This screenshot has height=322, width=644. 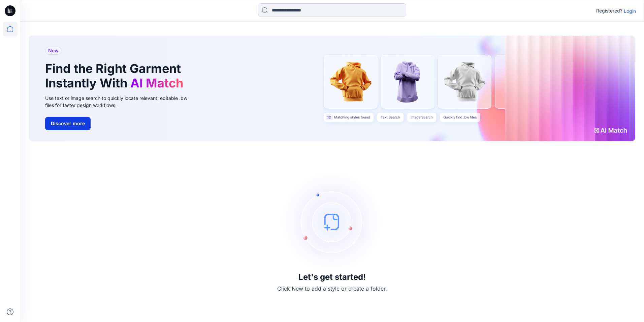 I want to click on a: Discover more, so click(x=68, y=123).